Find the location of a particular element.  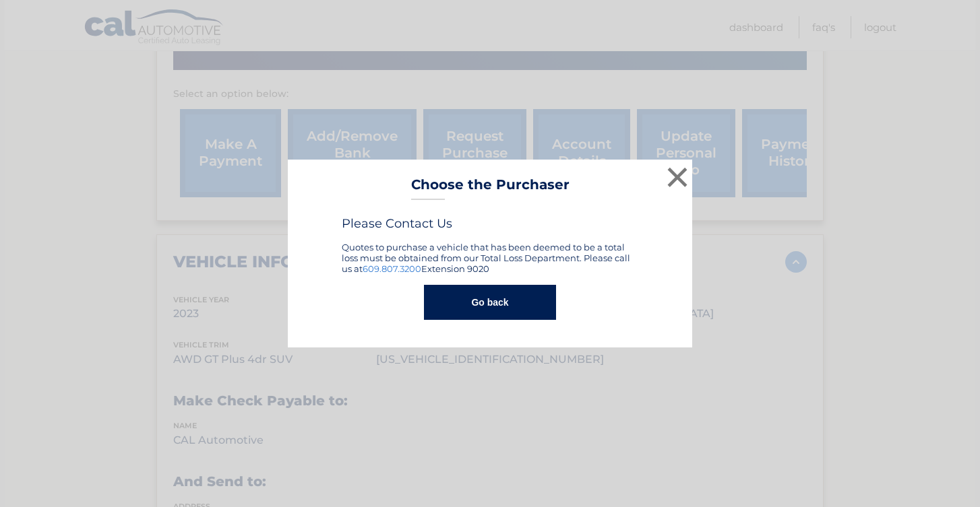

a: 609.807.3200 is located at coordinates (391, 268).